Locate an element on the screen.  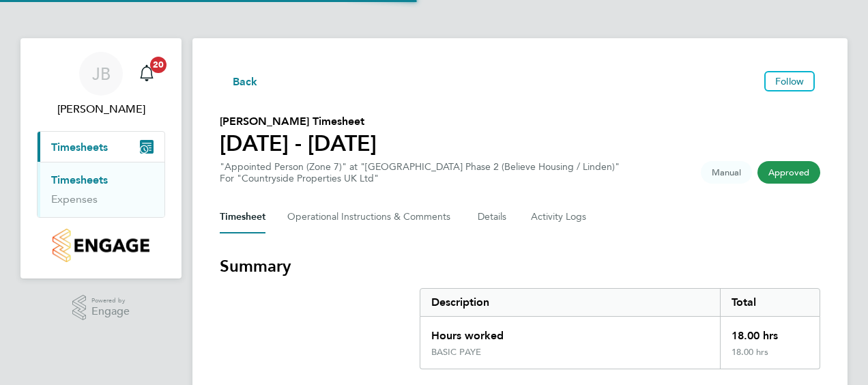
a: Timesheets is located at coordinates (79, 179).